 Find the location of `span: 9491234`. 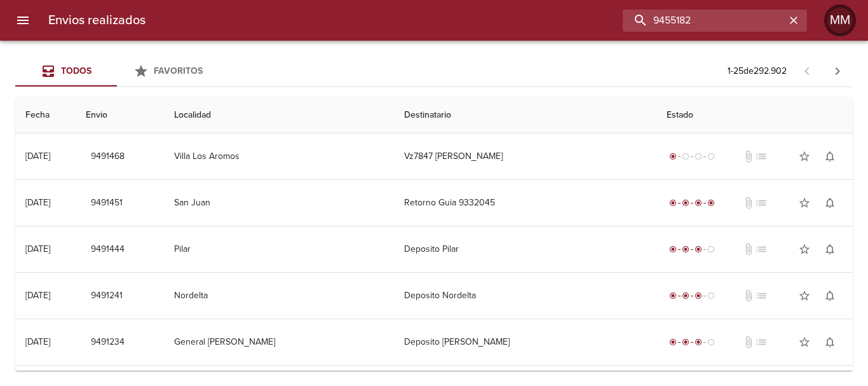

span: 9491234 is located at coordinates (108, 342).